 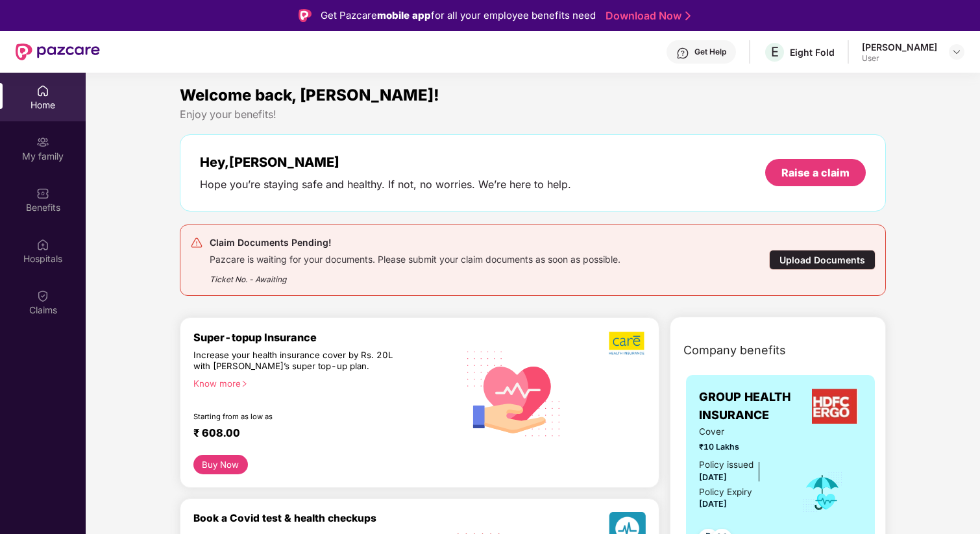 I want to click on img: svg+xml;base64,PHN2ZyBpZD0iSG9zcGl0YWxzIiB4bWxucz0iaHR0cDovL3d3dy53My5vcmcvMjAwMC9zdmciIHdpZHRoPS..., so click(x=42, y=245).